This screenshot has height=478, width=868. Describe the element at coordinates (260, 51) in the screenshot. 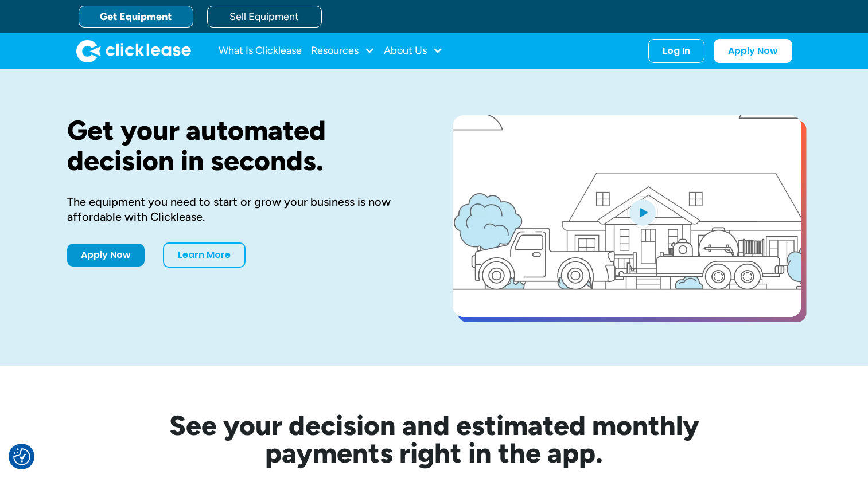

I see `a: What Is Clicklease` at that location.